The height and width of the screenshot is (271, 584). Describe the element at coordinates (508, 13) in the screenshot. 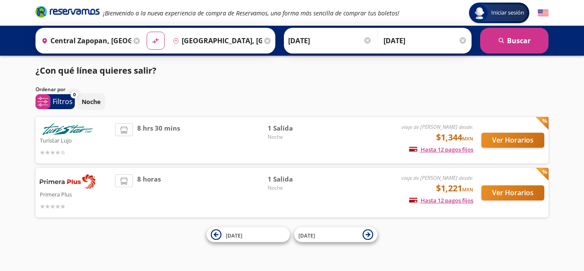

I see `span: Iniciar sesión` at that location.